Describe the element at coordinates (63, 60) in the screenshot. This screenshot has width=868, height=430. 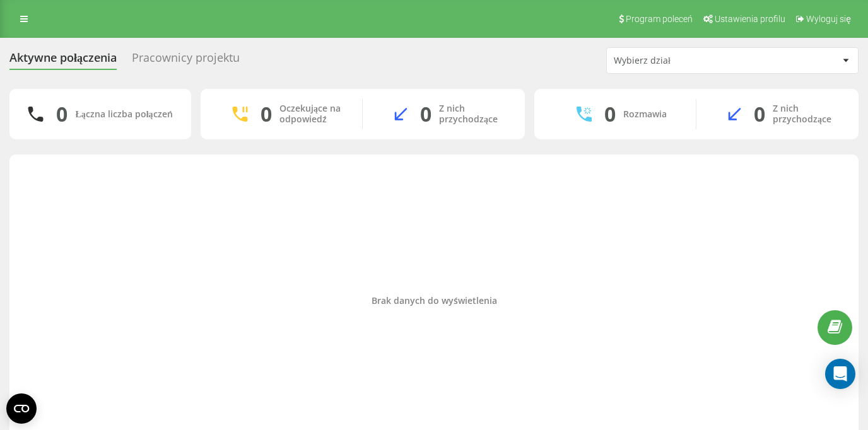
I see `div: Aktywne połączenia` at that location.